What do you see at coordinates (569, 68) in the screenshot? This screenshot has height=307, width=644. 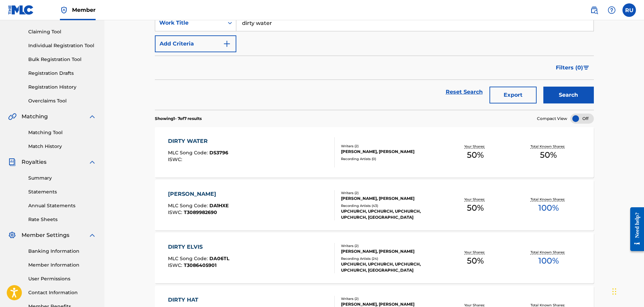 I see `span: Filters ( 0 )` at bounding box center [569, 68].